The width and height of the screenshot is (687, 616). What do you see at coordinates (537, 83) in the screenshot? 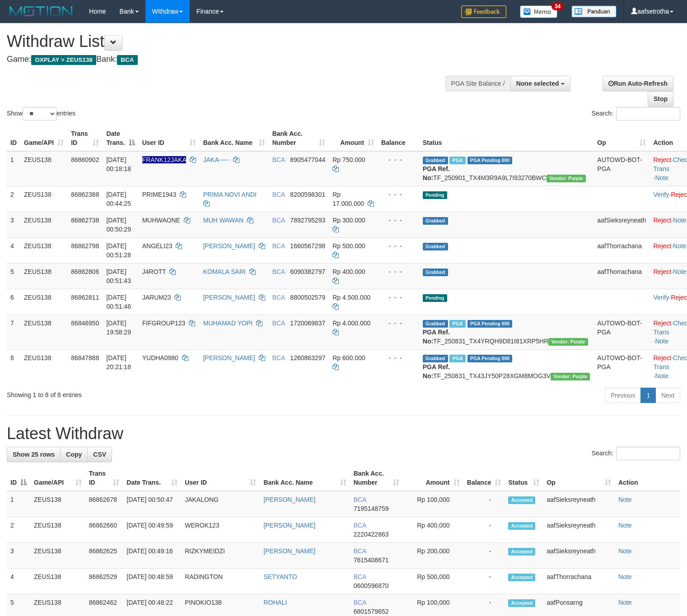
I see `span: None selected` at bounding box center [537, 83].